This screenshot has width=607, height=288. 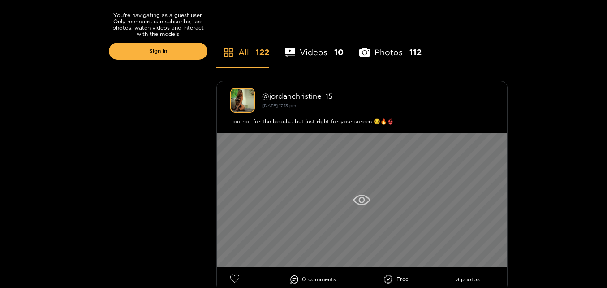 What do you see at coordinates (158, 25) in the screenshot?
I see `p: You're navigating as a guest user. Only members can subscribe, see photos, watch videos and inter...` at bounding box center [158, 25].